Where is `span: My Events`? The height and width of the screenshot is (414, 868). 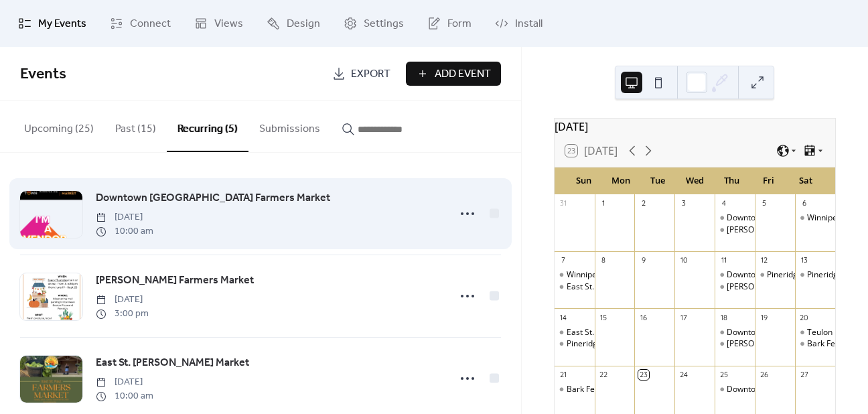
span: My Events is located at coordinates (62, 24).